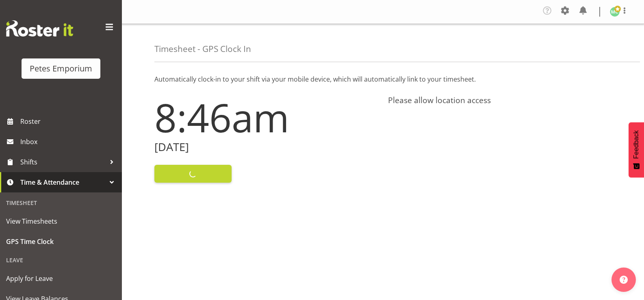 The height and width of the screenshot is (300, 644). What do you see at coordinates (61, 202) in the screenshot?
I see `div: Timesheet` at bounding box center [61, 202].